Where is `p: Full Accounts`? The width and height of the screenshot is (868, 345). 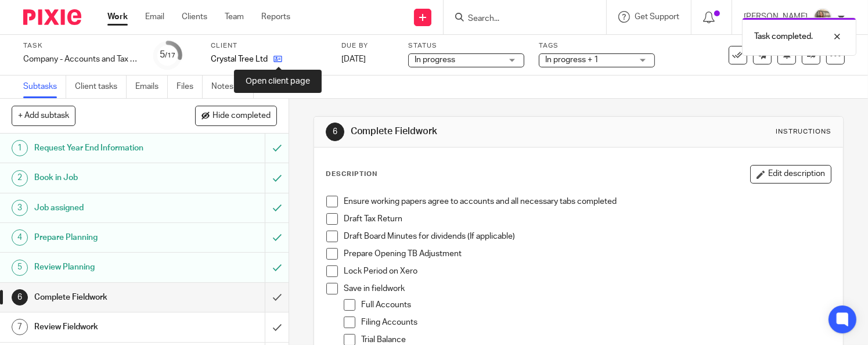
p: Full Accounts is located at coordinates (597, 305).